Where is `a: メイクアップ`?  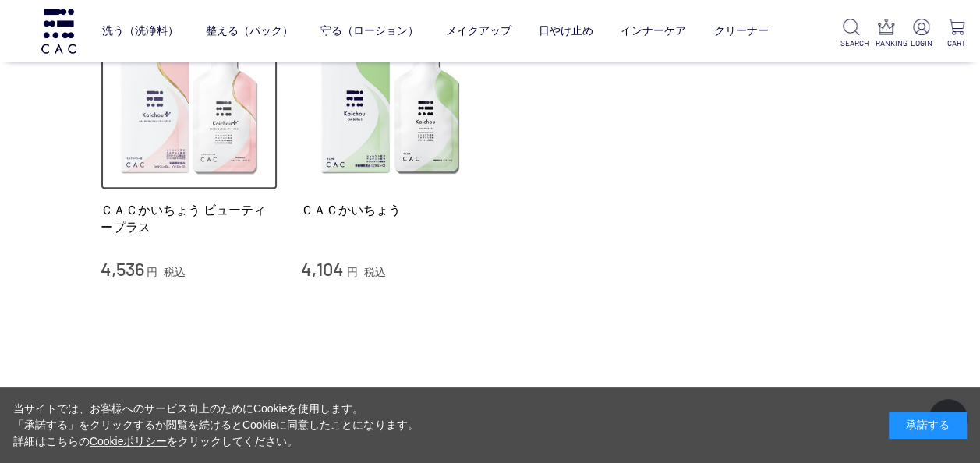
a: メイクアップ is located at coordinates (479, 31).